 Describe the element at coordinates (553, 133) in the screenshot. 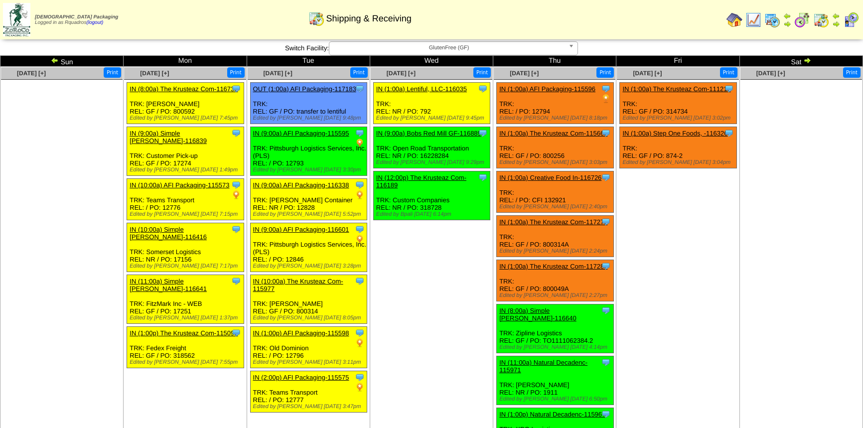

I see `a: IN (1:00a) The Krusteaz Com-115665` at that location.